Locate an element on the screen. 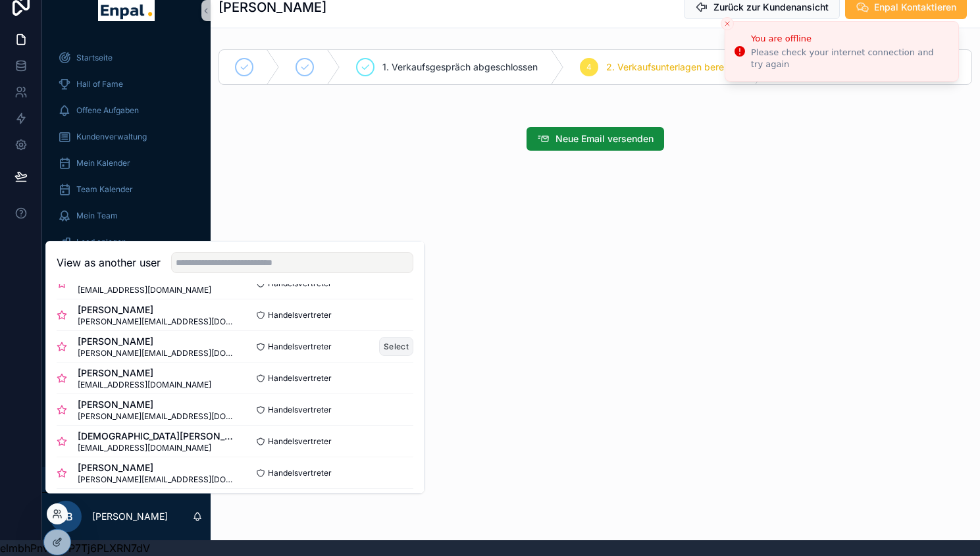  button: Select is located at coordinates (397, 346).